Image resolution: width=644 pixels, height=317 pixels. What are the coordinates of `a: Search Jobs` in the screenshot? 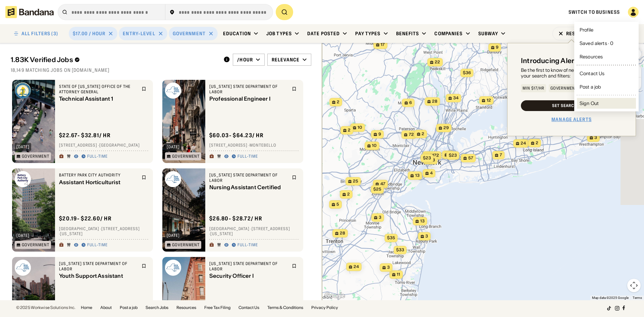 It's located at (157, 308).